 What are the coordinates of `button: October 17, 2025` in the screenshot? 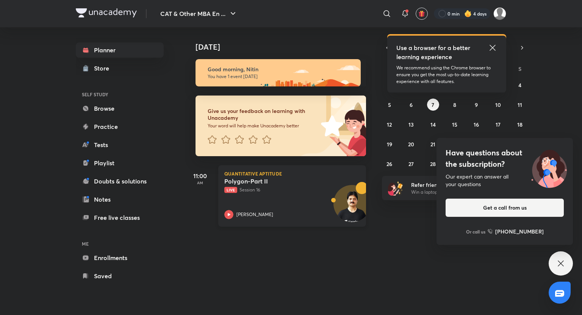 It's located at (498, 124).